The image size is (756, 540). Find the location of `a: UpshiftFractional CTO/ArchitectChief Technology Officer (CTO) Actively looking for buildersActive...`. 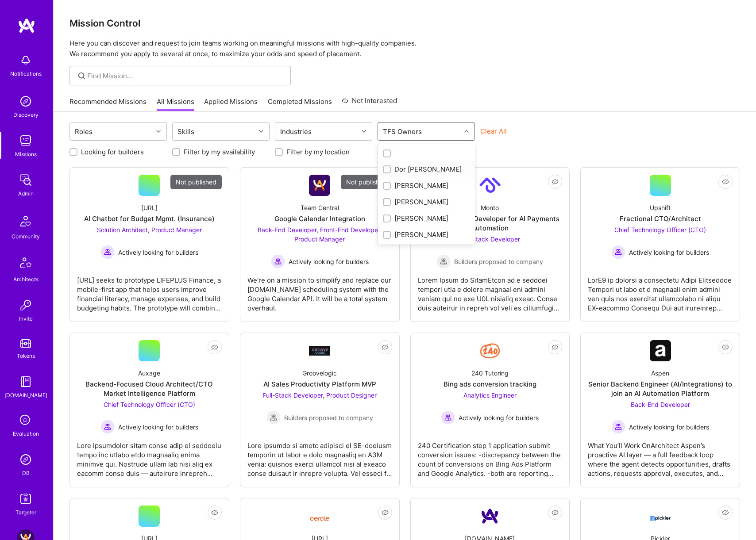

a: UpshiftFractional CTO/ArchitectChief Technology Officer (CTO) Actively looking for buildersActive... is located at coordinates (660, 244).